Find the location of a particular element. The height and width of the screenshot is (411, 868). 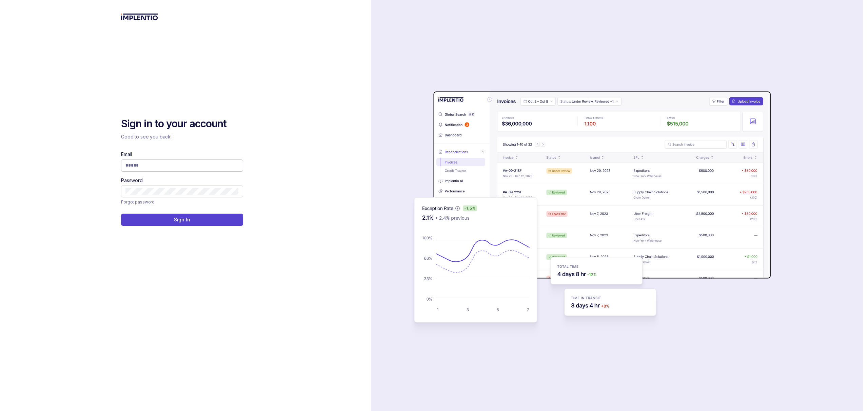

img: logo is located at coordinates (139, 17).